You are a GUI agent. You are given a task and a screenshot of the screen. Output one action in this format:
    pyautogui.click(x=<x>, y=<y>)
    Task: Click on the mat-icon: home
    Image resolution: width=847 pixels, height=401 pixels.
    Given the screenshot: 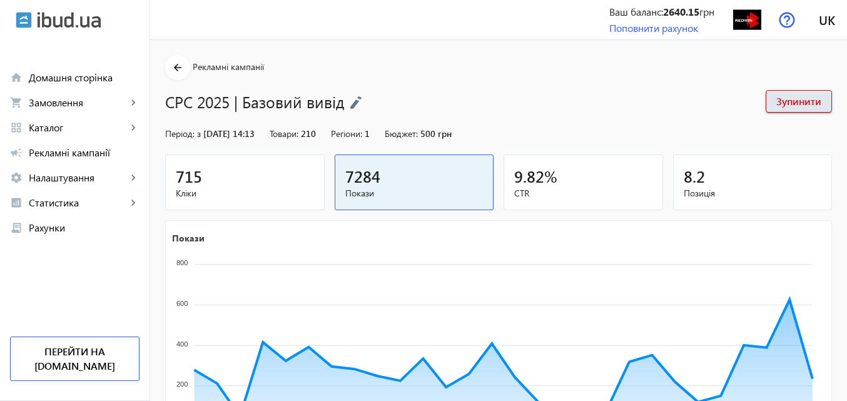 What is the action you would take?
    pyautogui.click(x=16, y=78)
    